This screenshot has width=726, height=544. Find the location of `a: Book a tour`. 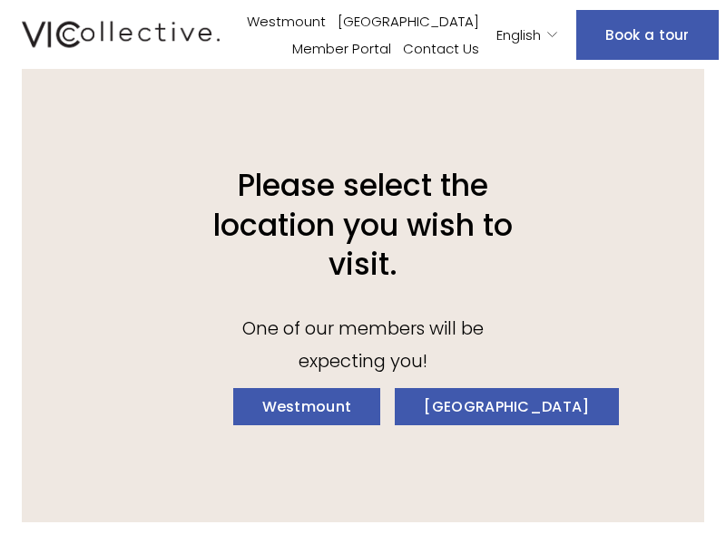

a: Book a tour is located at coordinates (647, 34).